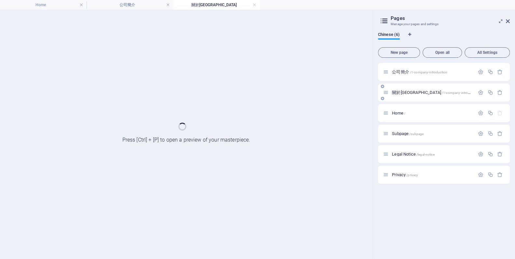 This screenshot has height=259, width=515. Describe the element at coordinates (442, 52) in the screenshot. I see `button: Open all` at that location.